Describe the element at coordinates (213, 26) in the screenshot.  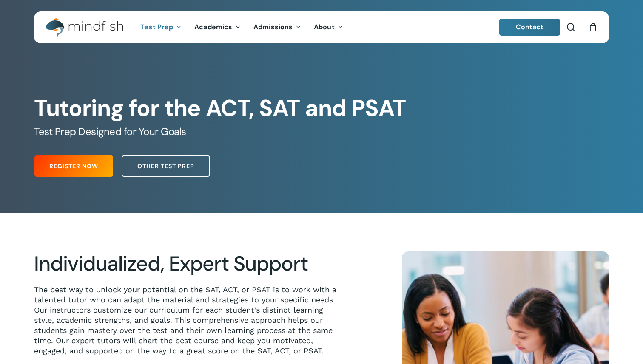
I see `span: Academics` at that location.